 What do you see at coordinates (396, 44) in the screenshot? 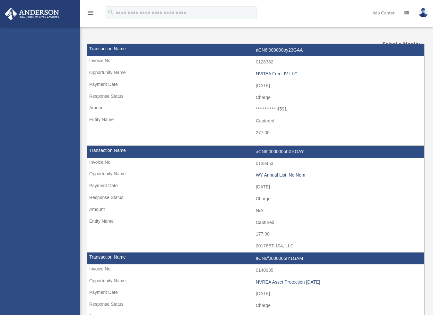
I see `label: Select a Month:` at bounding box center [396, 44].